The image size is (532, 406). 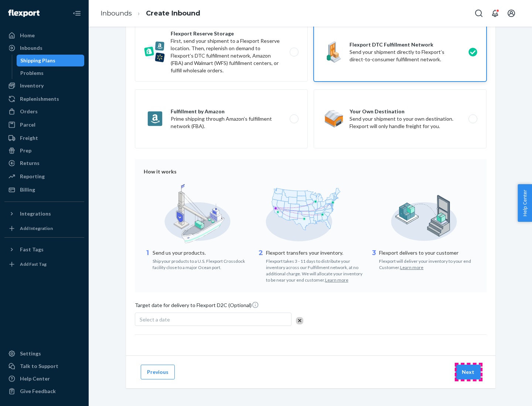 What do you see at coordinates (44, 379) in the screenshot?
I see `a: Help Center` at bounding box center [44, 379].